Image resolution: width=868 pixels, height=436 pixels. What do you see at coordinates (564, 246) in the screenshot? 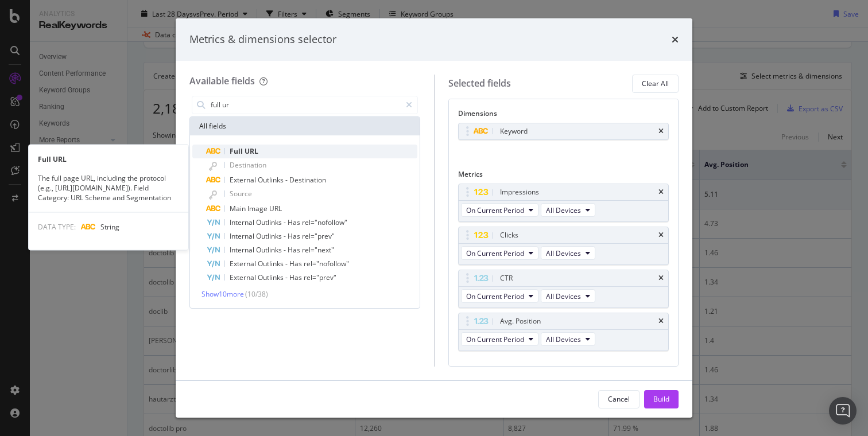
I see `div: ClickstimesOn Current PeriodAll Devices` at bounding box center [564, 246].